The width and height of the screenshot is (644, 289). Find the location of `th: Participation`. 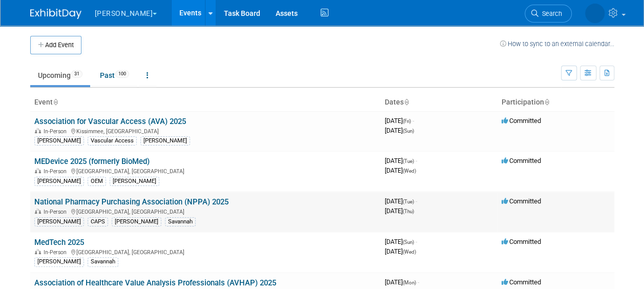

th: Participation is located at coordinates (556, 102).